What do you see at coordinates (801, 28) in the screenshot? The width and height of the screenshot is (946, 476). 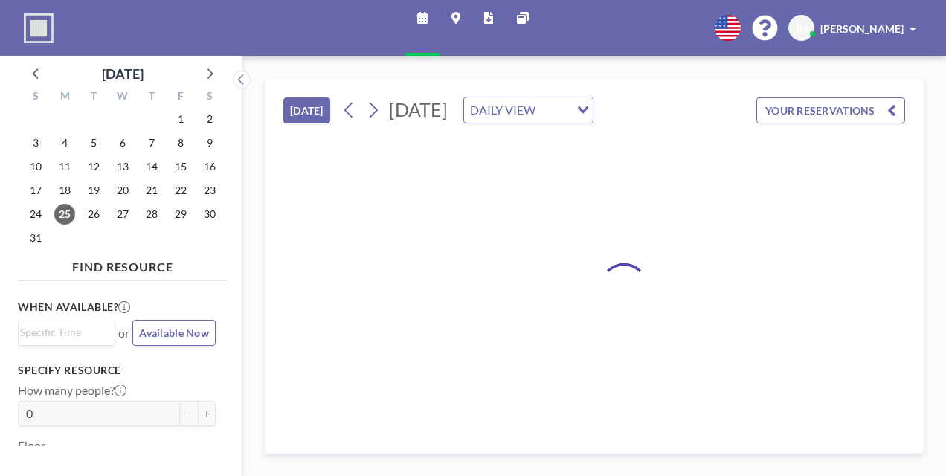 I see `span: JH` at bounding box center [801, 28].